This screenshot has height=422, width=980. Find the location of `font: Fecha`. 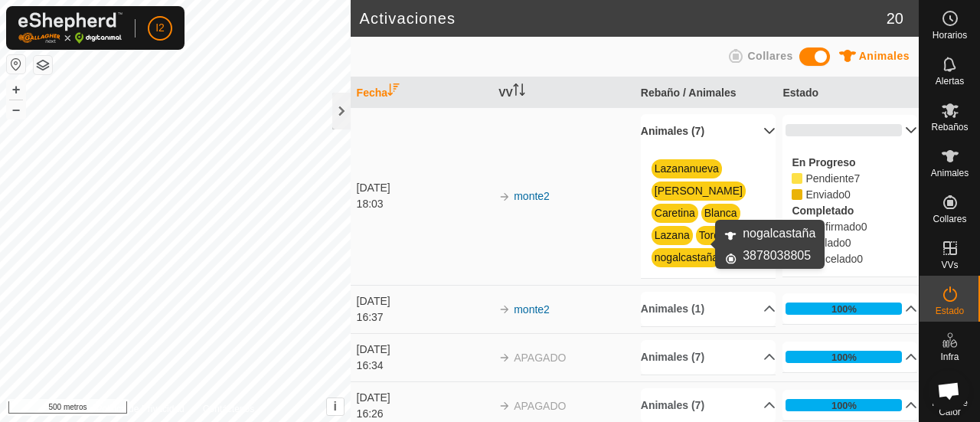

font: Fecha is located at coordinates (372, 93).